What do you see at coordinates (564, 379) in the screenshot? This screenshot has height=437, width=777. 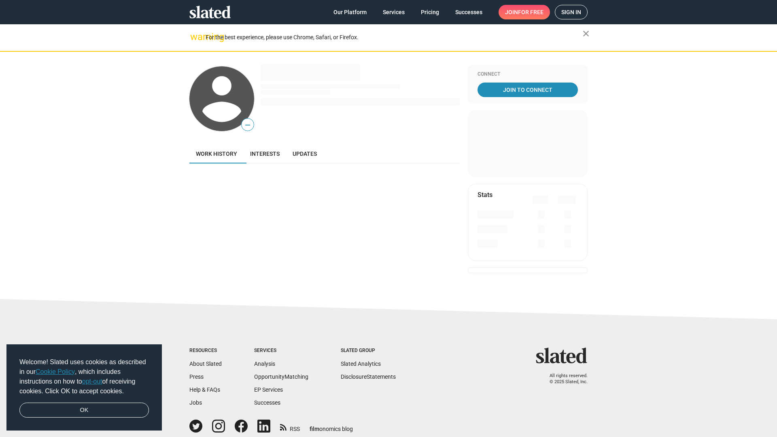 I see `p: All rights reserved. © 2025 Slated, Inc.` at bounding box center [564, 379].